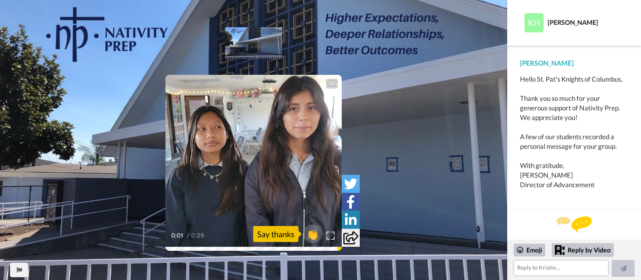 Image resolution: width=641 pixels, height=280 pixels. Describe the element at coordinates (534, 23) in the screenshot. I see `img: Profile Image` at that location.